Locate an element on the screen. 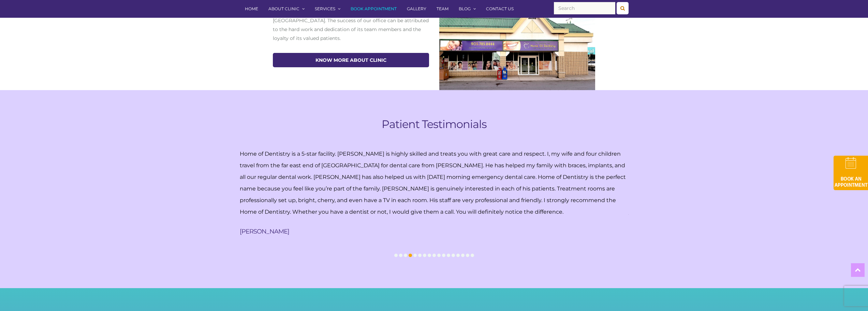  h1: Patient Testimonials is located at coordinates (434, 124).